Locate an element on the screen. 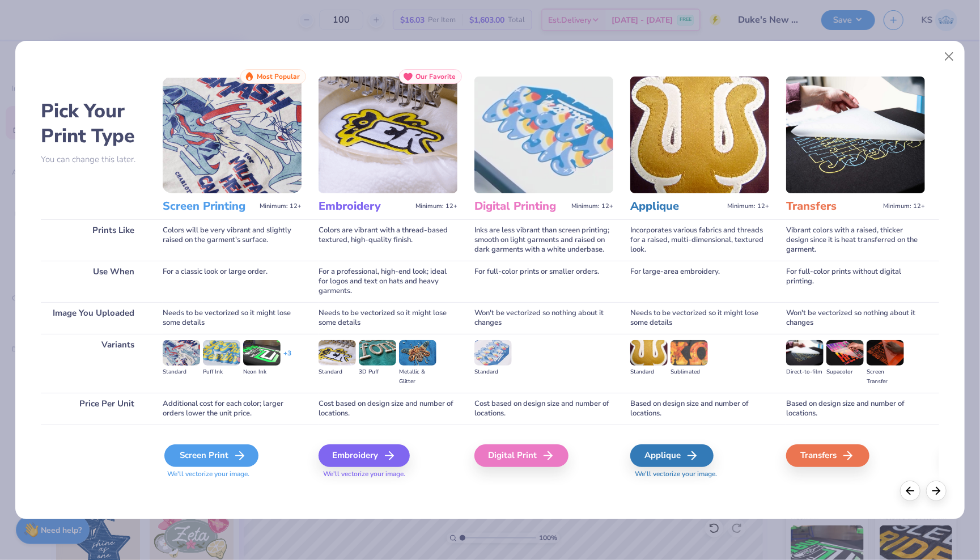  img: Applique is located at coordinates (700, 135).